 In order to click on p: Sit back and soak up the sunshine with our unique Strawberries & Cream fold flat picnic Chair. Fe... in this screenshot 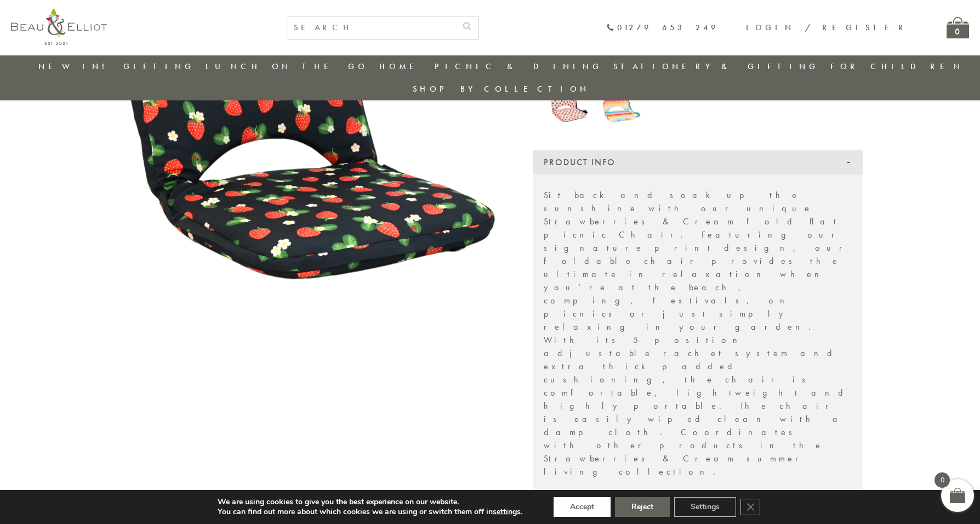, I will do `click(698, 333)`.